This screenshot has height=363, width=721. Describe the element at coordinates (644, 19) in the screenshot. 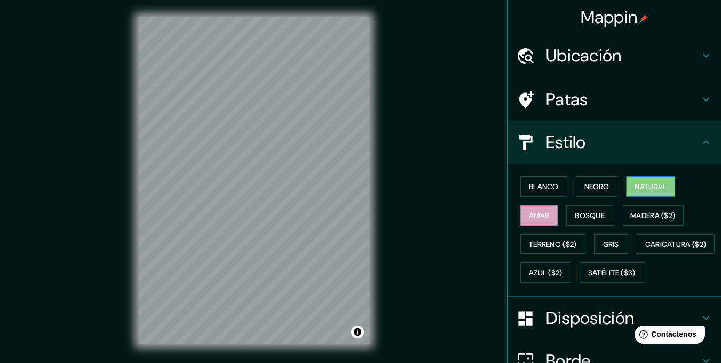

I see `img: pin-icon.png` at that location.